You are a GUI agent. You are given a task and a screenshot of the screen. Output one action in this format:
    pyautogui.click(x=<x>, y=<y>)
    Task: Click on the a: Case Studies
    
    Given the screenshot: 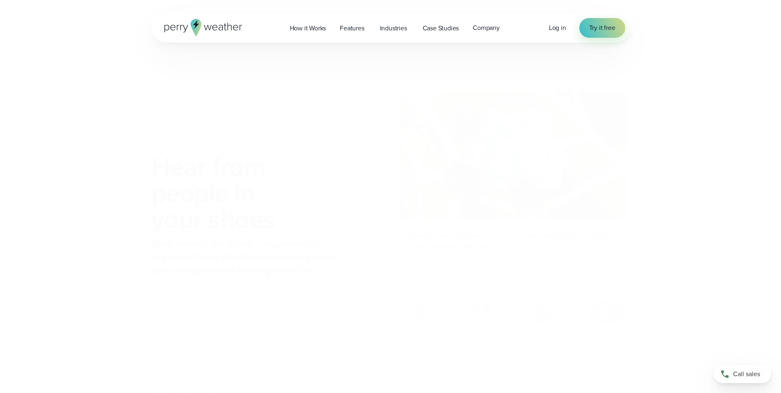 What is the action you would take?
    pyautogui.click(x=441, y=28)
    